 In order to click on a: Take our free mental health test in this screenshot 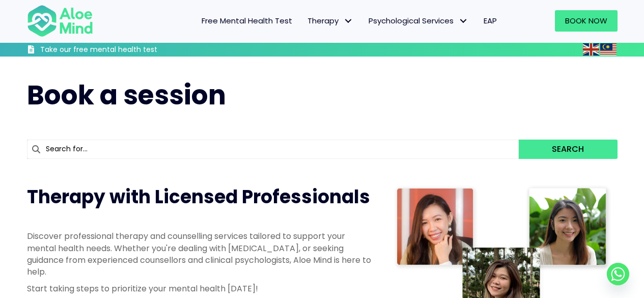, I will do `click(119, 50)`.